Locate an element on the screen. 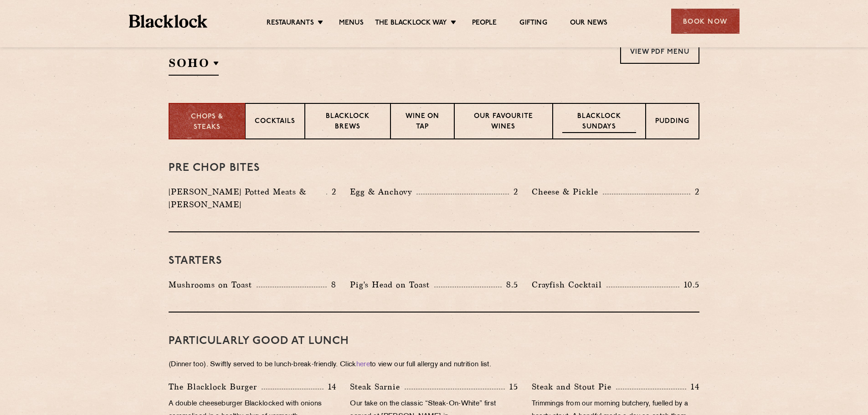 The width and height of the screenshot is (868, 415). a: Menus is located at coordinates (351, 24).